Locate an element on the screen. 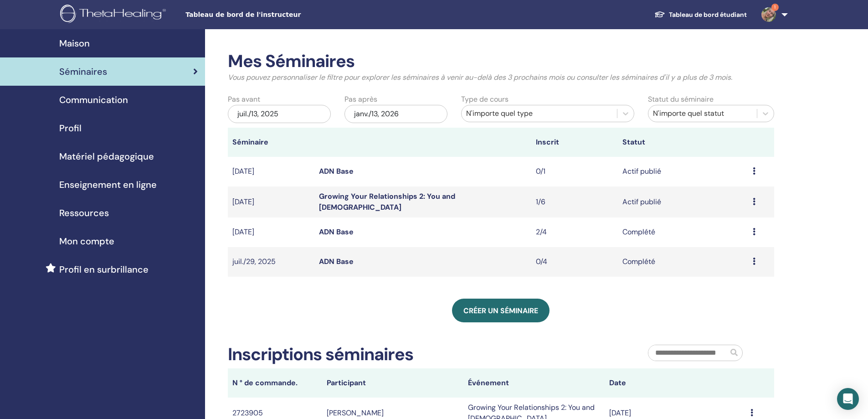 The width and height of the screenshot is (868, 419). td: 0/4 is located at coordinates (575, 262).